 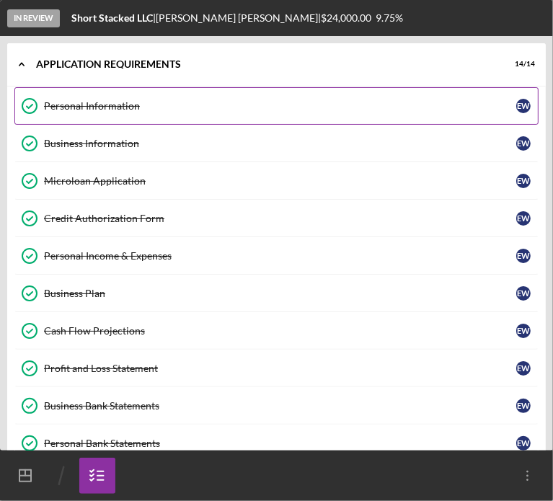 What do you see at coordinates (276, 143) in the screenshot?
I see `a: Business InformationEW` at bounding box center [276, 143].